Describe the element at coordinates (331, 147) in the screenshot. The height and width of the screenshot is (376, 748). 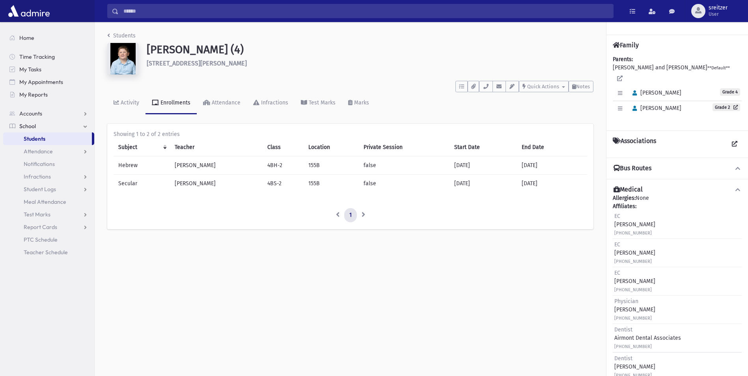
I see `th: Location` at that location.